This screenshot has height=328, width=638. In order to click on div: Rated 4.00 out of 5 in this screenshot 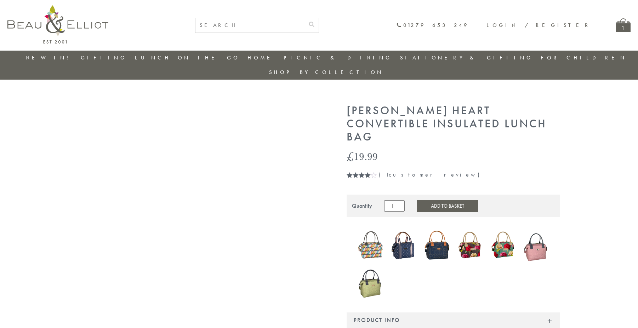, I will do `click(362, 175)`.